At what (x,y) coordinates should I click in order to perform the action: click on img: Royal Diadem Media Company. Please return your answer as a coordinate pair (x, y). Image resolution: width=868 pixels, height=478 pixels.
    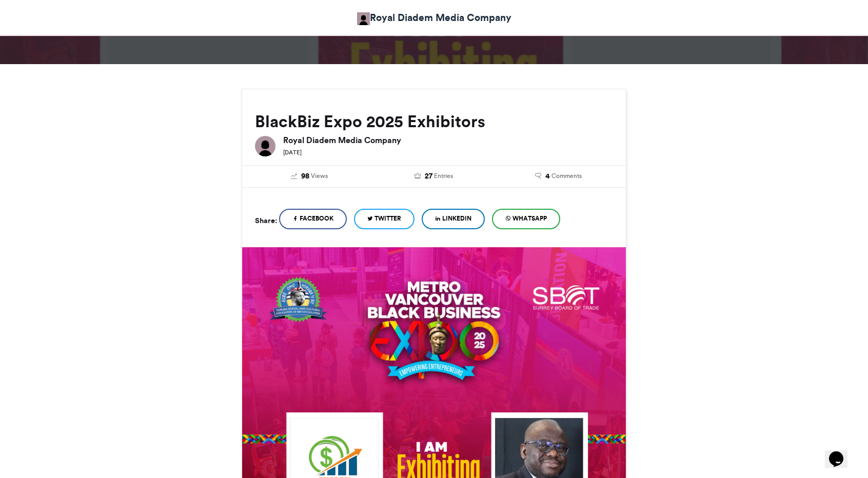
    Looking at the image, I should click on (266, 146).